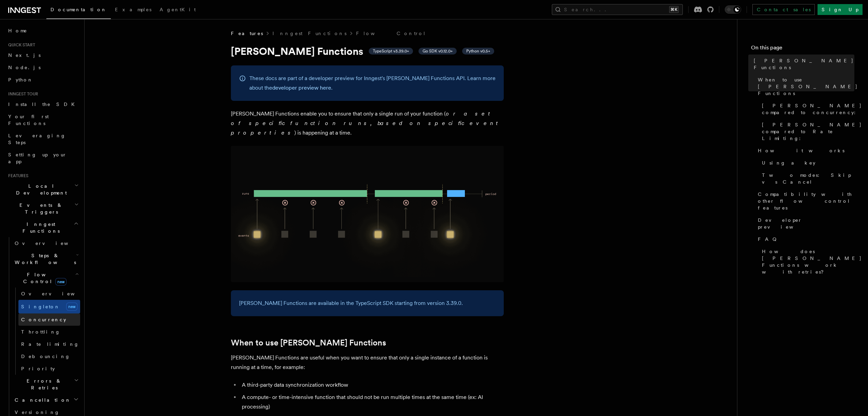 The height and width of the screenshot is (416, 868). I want to click on span: AgentKit, so click(178, 9).